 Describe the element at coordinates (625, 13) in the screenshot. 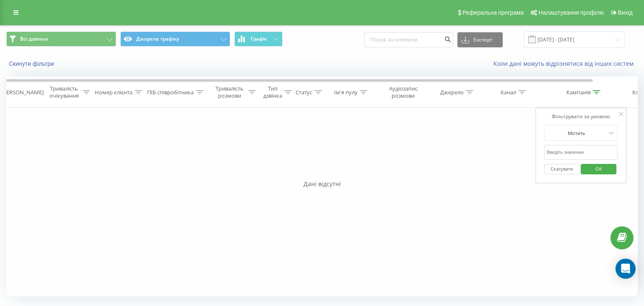

I see `span: Вихід` at that location.